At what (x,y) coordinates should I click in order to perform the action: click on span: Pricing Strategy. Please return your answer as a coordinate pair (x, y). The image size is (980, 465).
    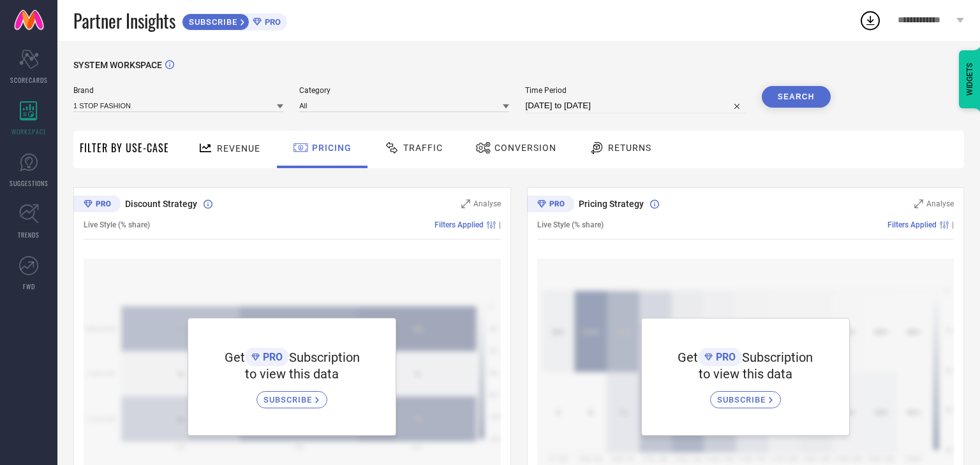
    Looking at the image, I should click on (611, 204).